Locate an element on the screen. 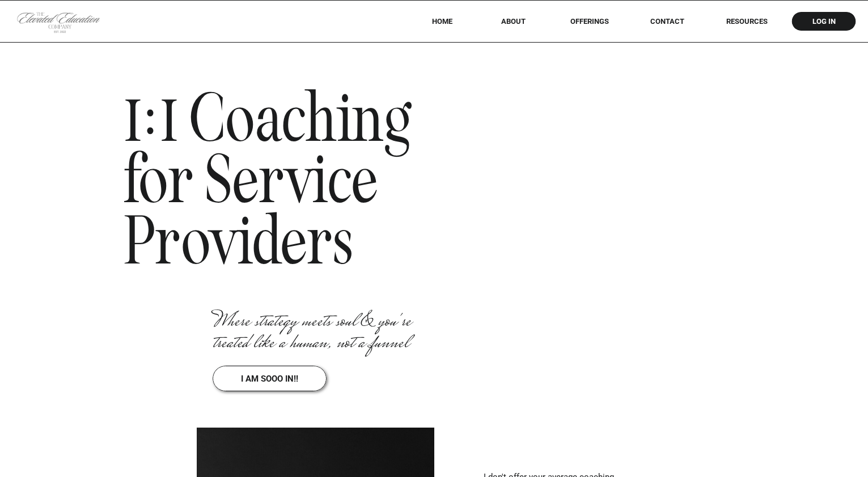  a: offerings is located at coordinates (589, 21).